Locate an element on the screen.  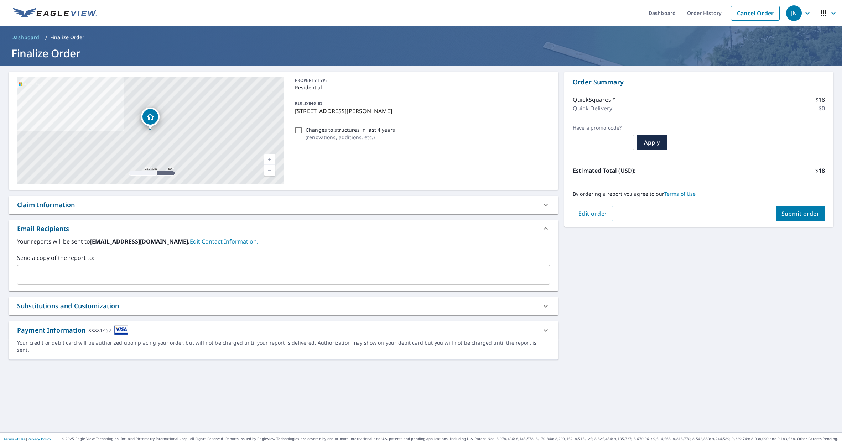
p: Estimated Total (USD): is located at coordinates (636, 171).